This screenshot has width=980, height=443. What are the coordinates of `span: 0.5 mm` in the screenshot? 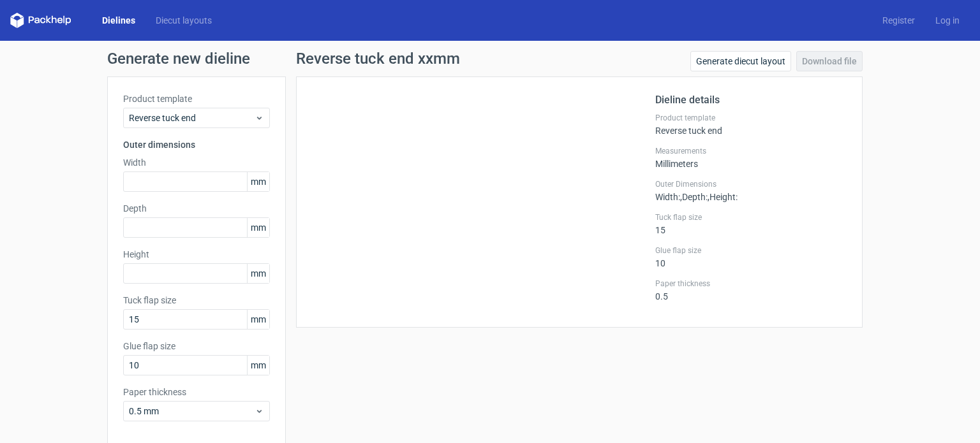 It's located at (191, 411).